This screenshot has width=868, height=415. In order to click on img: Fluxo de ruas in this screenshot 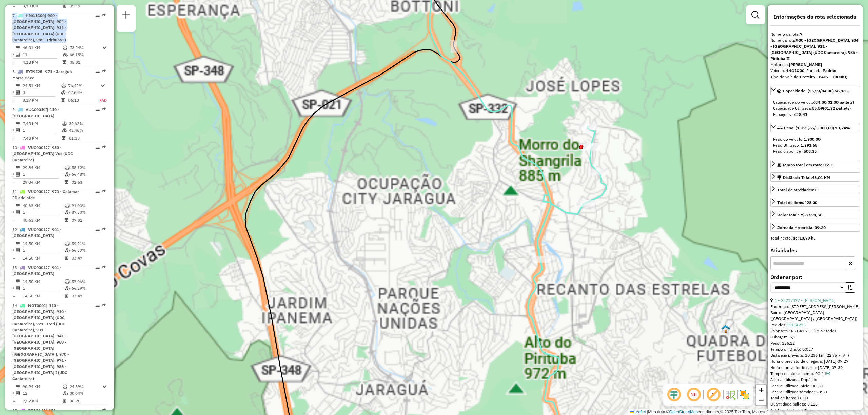, I will do `click(730, 395)`.